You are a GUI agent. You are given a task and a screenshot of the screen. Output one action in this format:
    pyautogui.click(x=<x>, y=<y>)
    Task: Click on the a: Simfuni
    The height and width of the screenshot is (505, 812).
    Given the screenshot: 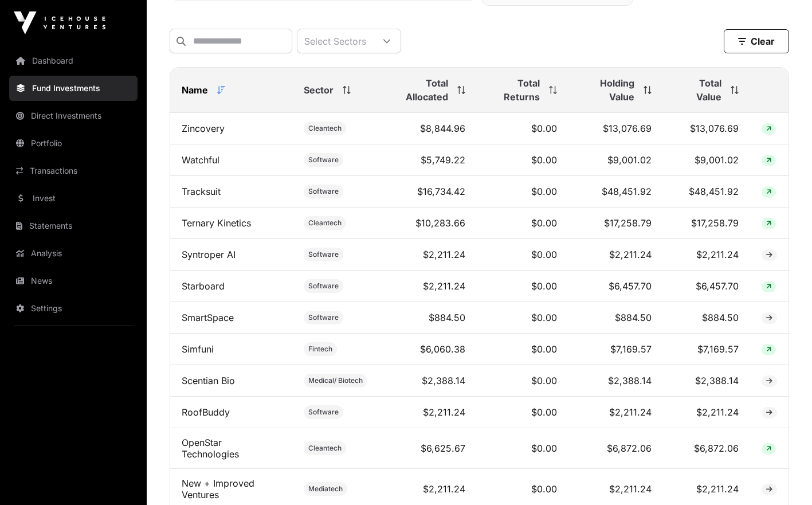 What is the action you would take?
    pyautogui.click(x=197, y=349)
    